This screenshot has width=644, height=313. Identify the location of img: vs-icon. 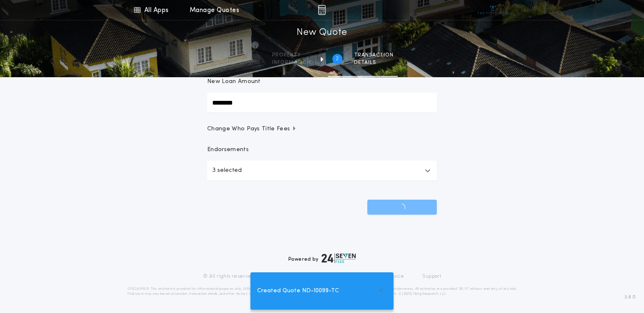
(493, 10).